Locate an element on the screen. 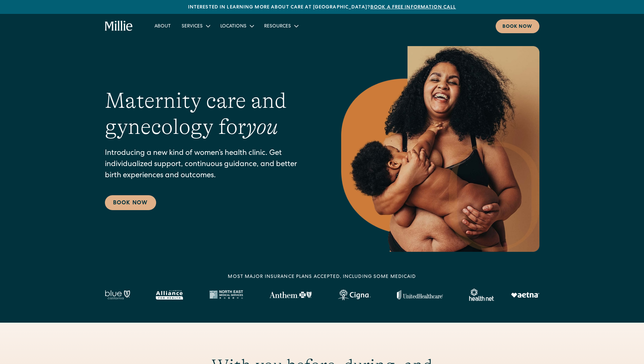 The image size is (644, 364). a: Book Now is located at coordinates (130, 203).